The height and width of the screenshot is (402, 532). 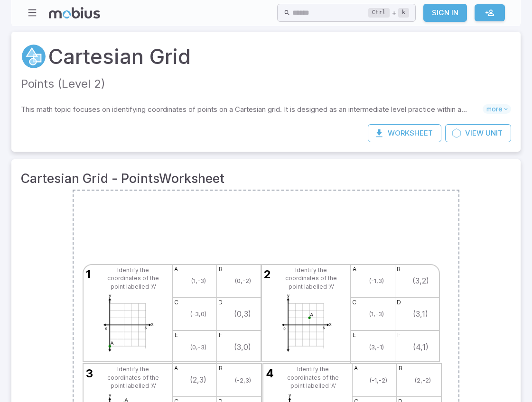 I want to click on td: (-1,3), so click(x=377, y=281).